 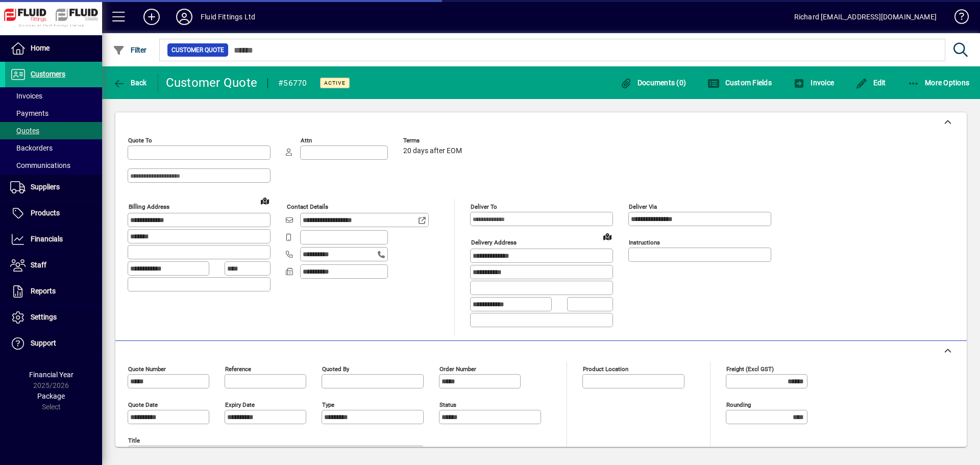 What do you see at coordinates (53, 239) in the screenshot?
I see `a: Financials` at bounding box center [53, 239].